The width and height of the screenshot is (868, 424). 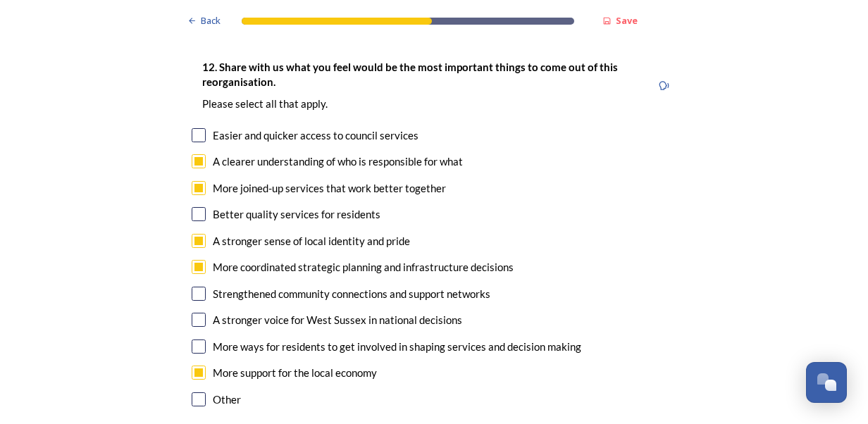 What do you see at coordinates (411, 74) in the screenshot?
I see `strong: 12. Share with us what you feel would be the most important things to come out of this reorganisa...` at bounding box center [411, 74].